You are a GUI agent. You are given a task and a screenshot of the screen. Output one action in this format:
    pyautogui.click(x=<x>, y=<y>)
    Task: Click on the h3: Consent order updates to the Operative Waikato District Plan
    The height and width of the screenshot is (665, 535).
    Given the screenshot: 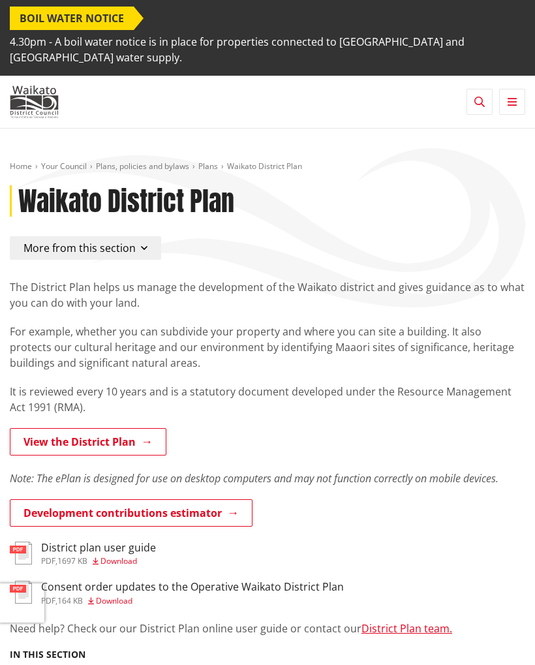 What is the action you would take?
    pyautogui.click(x=193, y=587)
    